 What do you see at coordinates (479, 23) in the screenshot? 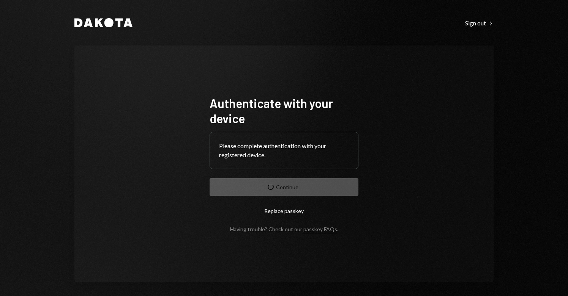
I see `a: Sign out` at bounding box center [479, 23].